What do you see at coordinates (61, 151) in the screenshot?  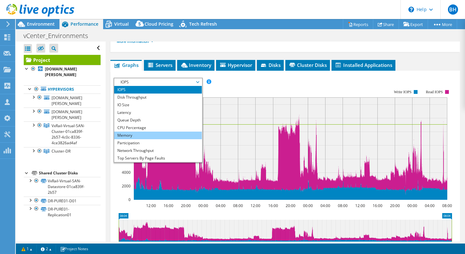 I see `span: Cluster-DR` at bounding box center [61, 151].